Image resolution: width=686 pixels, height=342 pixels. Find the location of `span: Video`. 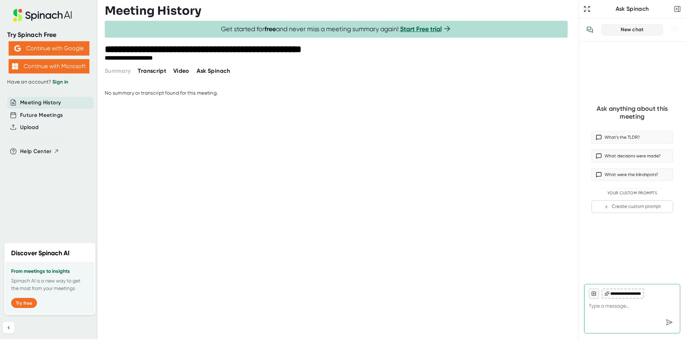

span: Video is located at coordinates (181, 71).